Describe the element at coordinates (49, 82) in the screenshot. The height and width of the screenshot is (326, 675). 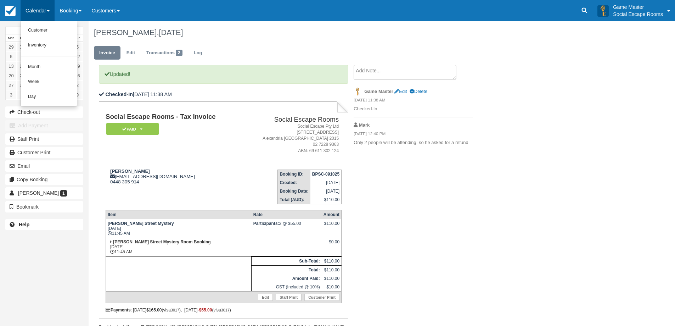
I see `a: Week` at that location.